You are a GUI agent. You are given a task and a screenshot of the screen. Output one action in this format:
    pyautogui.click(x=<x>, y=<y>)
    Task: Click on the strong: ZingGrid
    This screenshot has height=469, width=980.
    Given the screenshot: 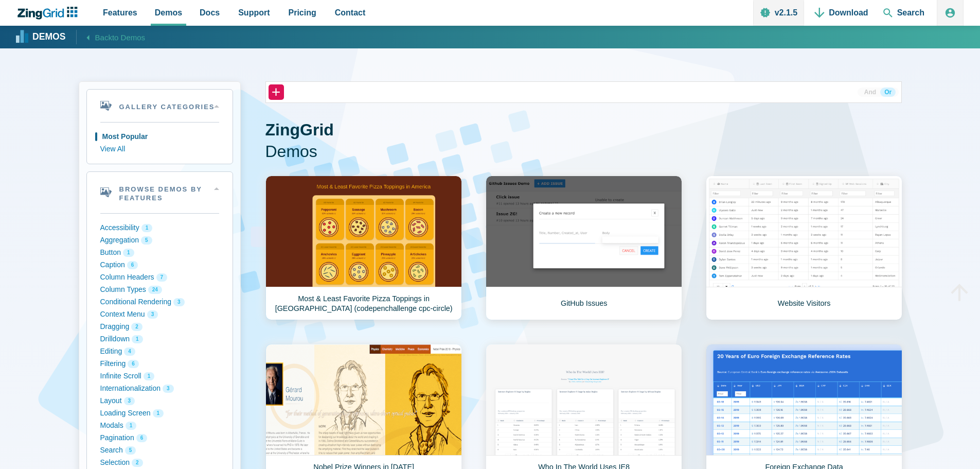 What is the action you would take?
    pyautogui.click(x=300, y=129)
    